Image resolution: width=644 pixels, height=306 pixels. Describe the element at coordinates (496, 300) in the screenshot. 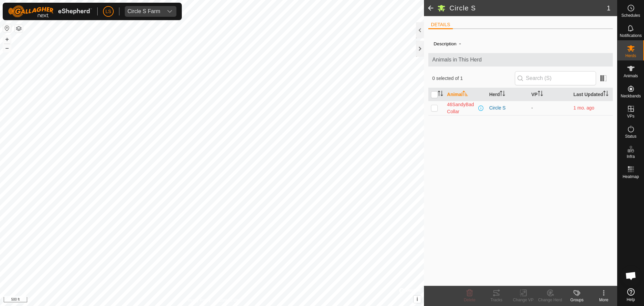

I see `div: Tracks` at that location.